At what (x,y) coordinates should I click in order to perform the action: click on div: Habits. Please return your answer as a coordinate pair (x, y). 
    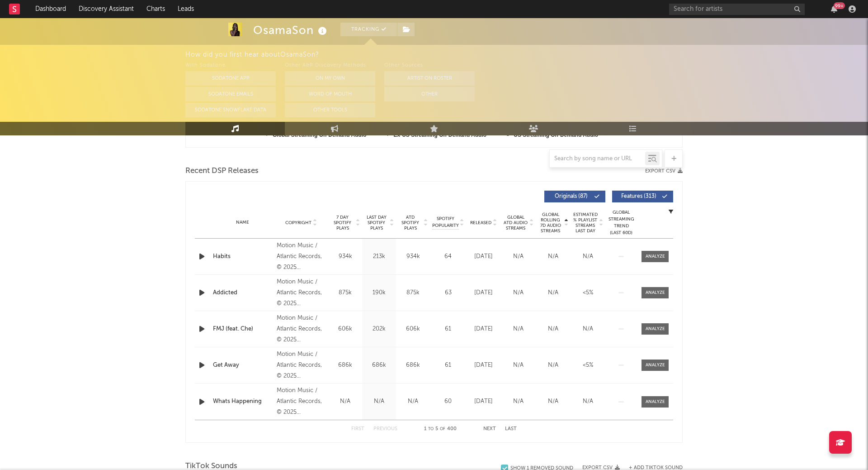
    Looking at the image, I should click on (243, 257).